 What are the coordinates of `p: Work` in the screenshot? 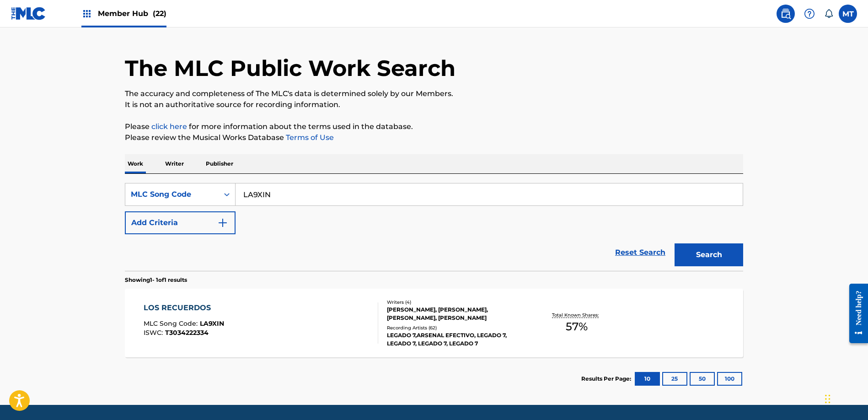 It's located at (135, 164).